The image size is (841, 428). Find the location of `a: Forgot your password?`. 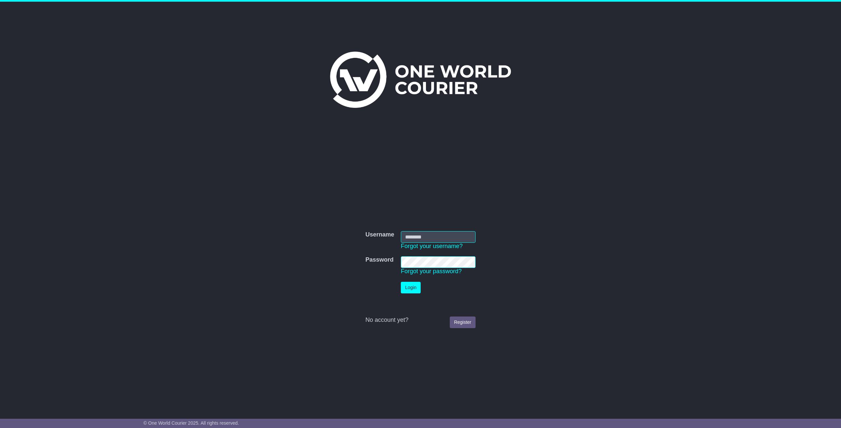

a: Forgot your password? is located at coordinates (431, 271).